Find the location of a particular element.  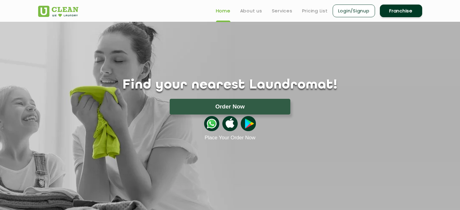

a: Services is located at coordinates (282, 11).